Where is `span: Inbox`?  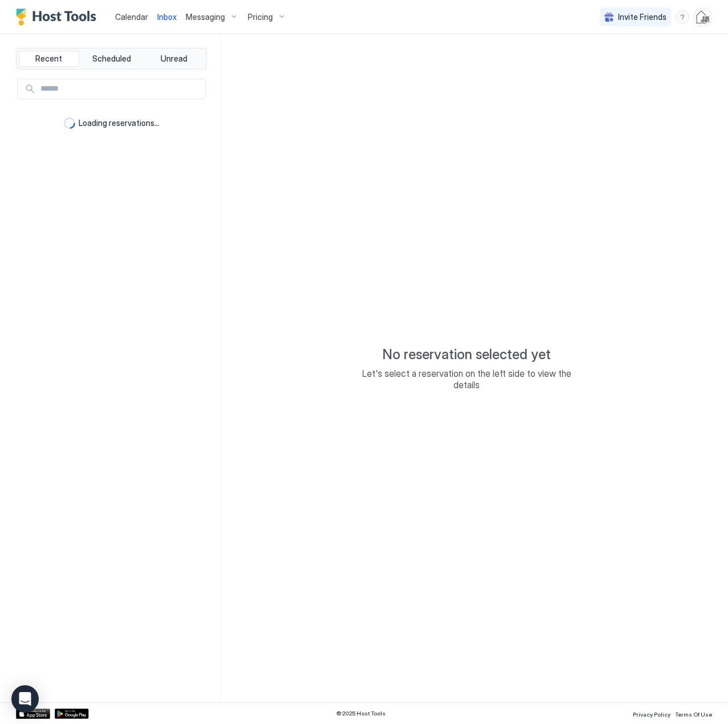 span: Inbox is located at coordinates (167, 17).